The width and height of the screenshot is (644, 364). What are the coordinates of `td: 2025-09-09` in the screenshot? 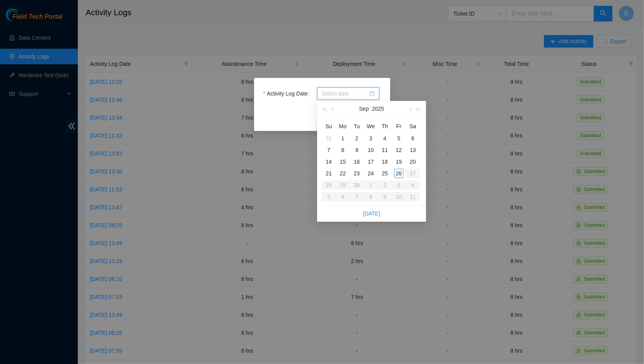 It's located at (357, 150).